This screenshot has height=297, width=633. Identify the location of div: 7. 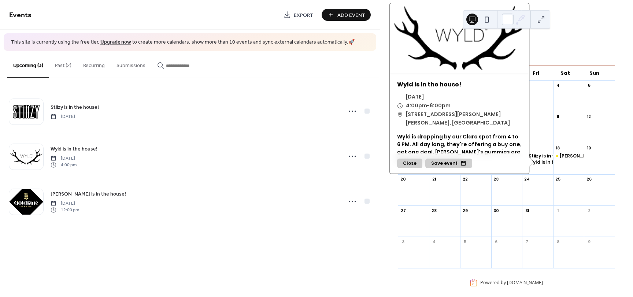
(527, 241).